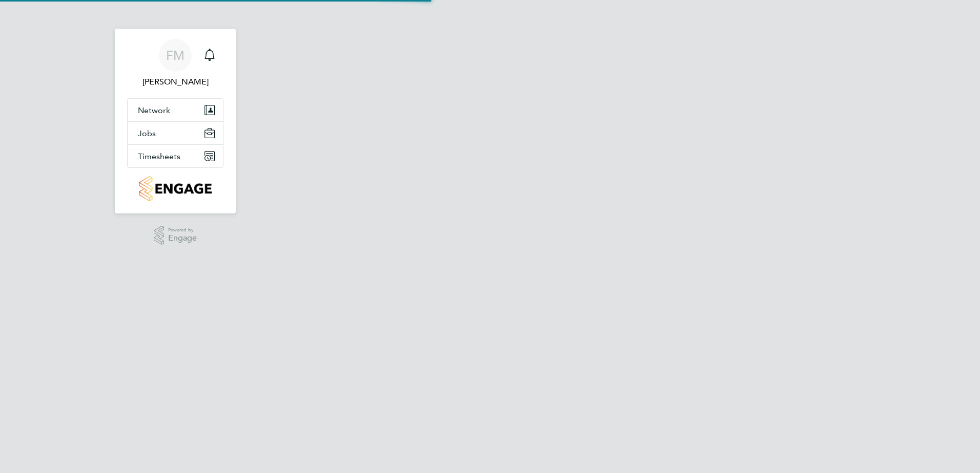  What do you see at coordinates (175, 188) in the screenshot?
I see `img: countryside-properties-logo-retina.png` at bounding box center [175, 188].